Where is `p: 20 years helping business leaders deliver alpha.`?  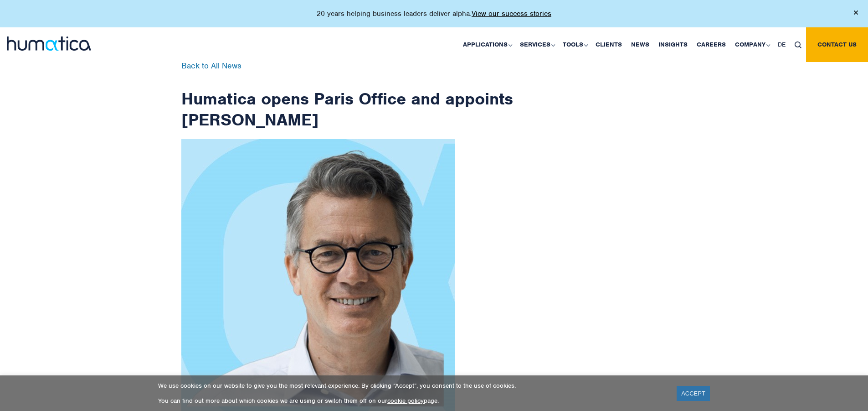 p: 20 years helping business leaders deliver alpha. is located at coordinates (434, 13).